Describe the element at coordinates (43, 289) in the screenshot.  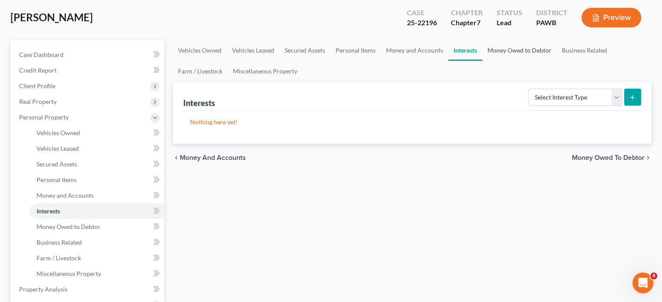
I see `span: Property Analysis` at that location.